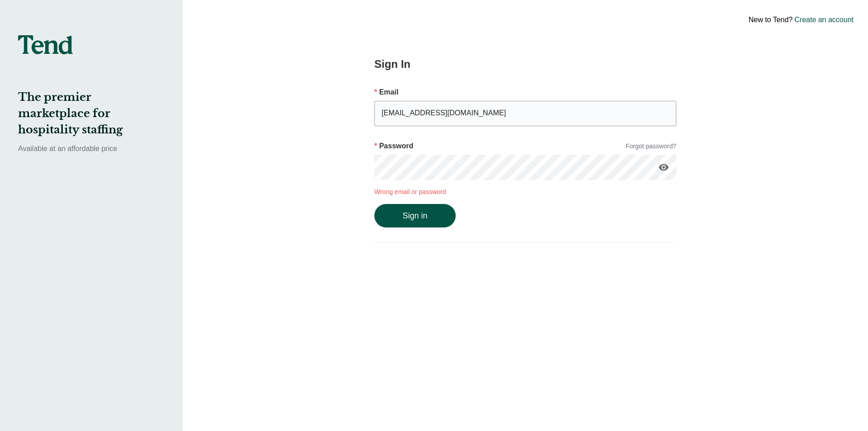  What do you see at coordinates (824, 20) in the screenshot?
I see `a: Create an account` at bounding box center [824, 20].